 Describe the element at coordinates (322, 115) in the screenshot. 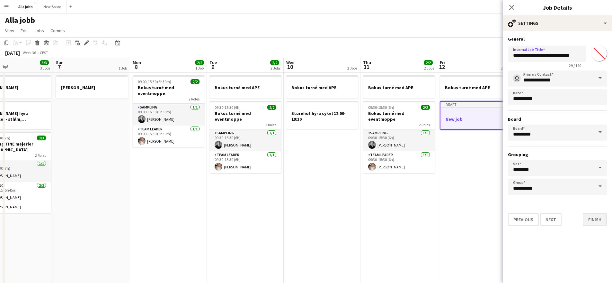

I see `app-job-card: Sturehof hyra cykel 12:00-19:30` at that location.